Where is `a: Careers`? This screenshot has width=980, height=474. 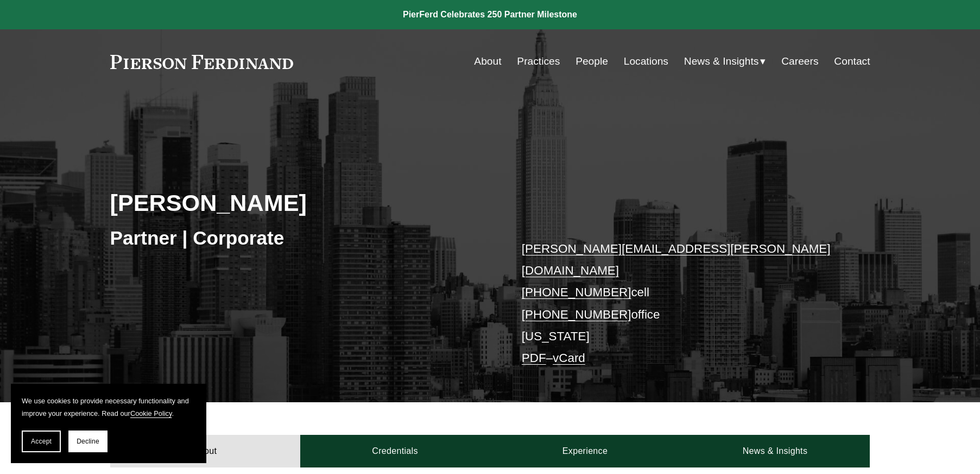 a: Careers is located at coordinates (800, 61).